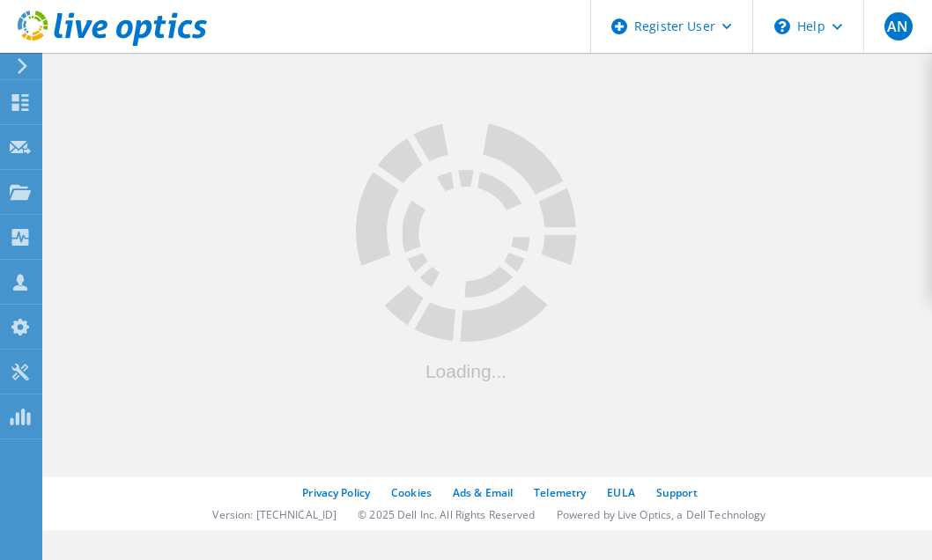 The height and width of the screenshot is (560, 932). What do you see at coordinates (898, 26) in the screenshot?
I see `span: AN` at bounding box center [898, 26].